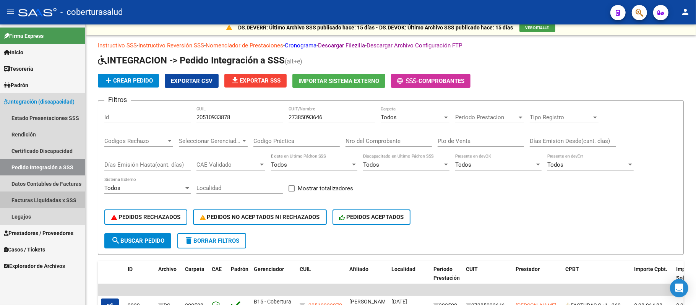 The image size is (696, 305). What do you see at coordinates (195, 278) in the screenshot?
I see `datatable-header-cell: Carpeta` at bounding box center [195, 278].